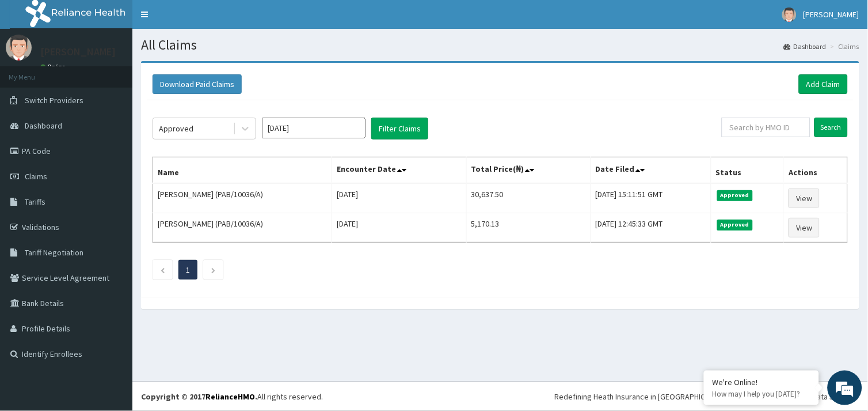  I want to click on li: Claims, so click(843, 46).